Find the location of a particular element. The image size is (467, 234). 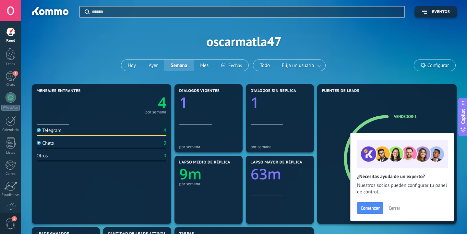

span: Cerrar is located at coordinates (394, 208).